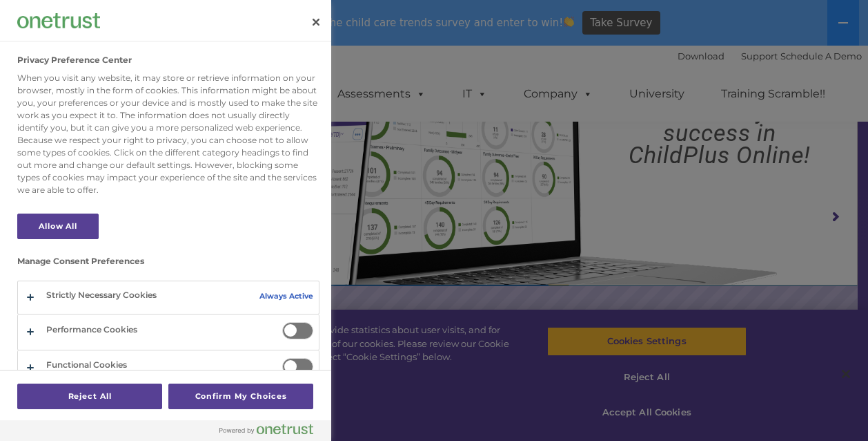 The image size is (868, 441). I want to click on div: When you visit any website, it may store or retrieve information on your browser, mostly in the f..., so click(168, 134).